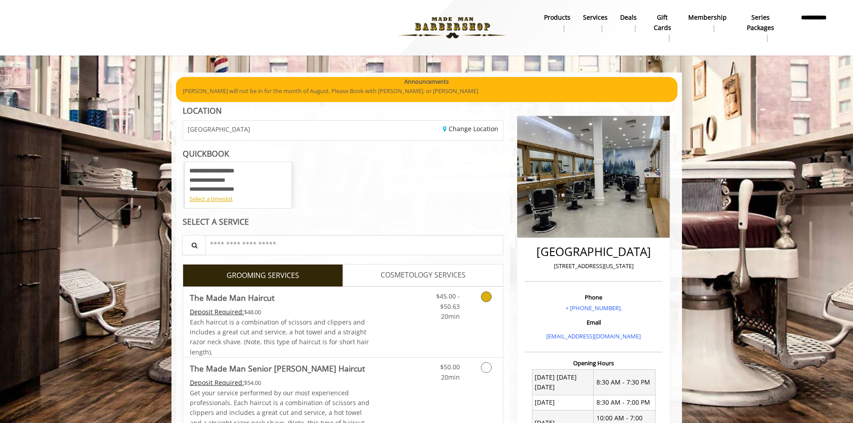 The width and height of the screenshot is (853, 423). I want to click on div: $48.00, so click(280, 312).